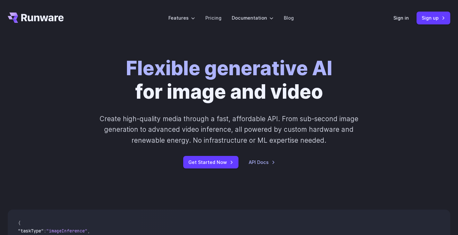  What do you see at coordinates (182, 18) in the screenshot?
I see `label: Features` at bounding box center [182, 18].